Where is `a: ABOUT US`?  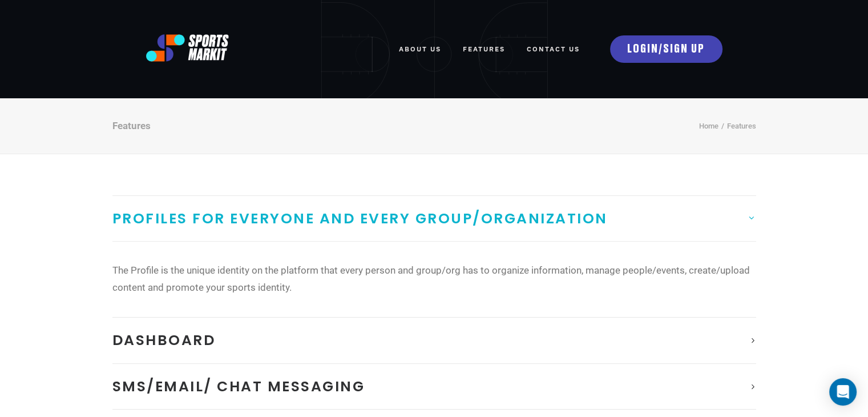
a: ABOUT US is located at coordinates (420, 49).